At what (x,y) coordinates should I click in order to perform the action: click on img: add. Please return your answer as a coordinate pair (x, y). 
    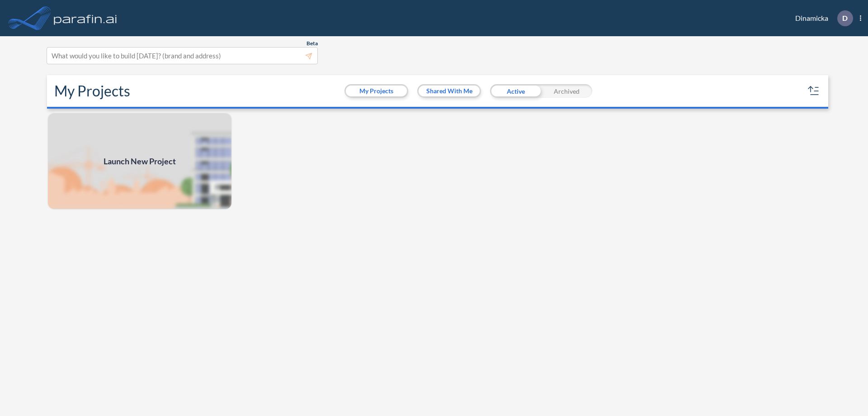
    Looking at the image, I should click on (140, 161).